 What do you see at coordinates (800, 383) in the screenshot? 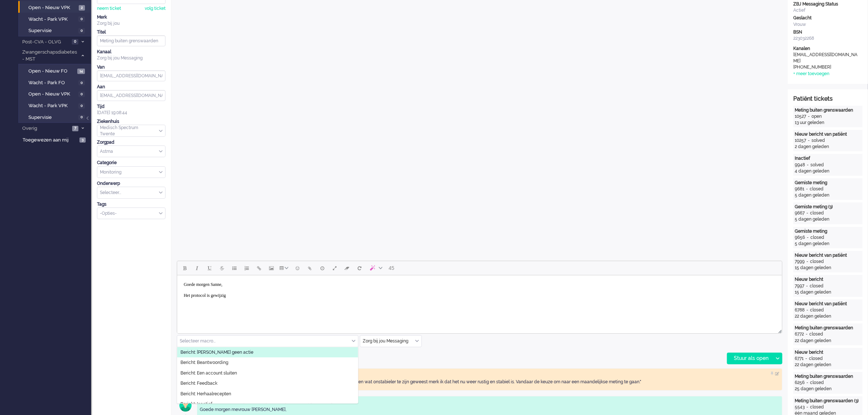
I see `div: 6256` at bounding box center [800, 383].